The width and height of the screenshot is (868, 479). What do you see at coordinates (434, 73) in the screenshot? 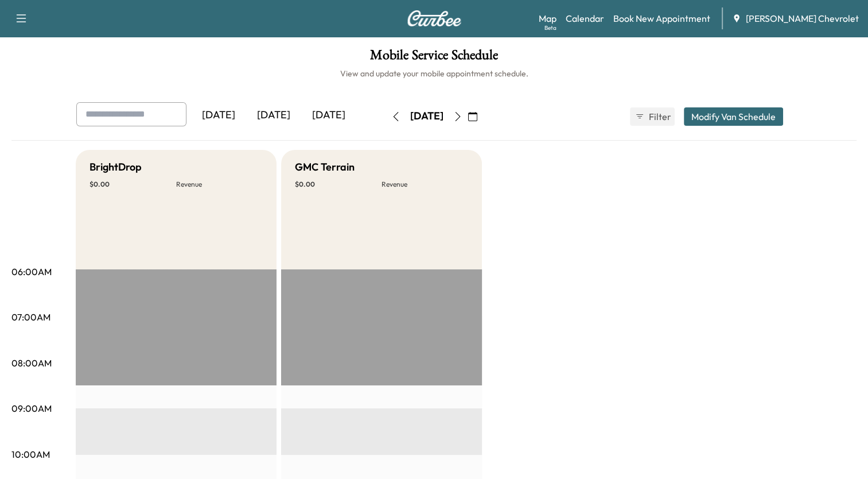
I see `h6: View and update your mobile appointment schedule.` at bounding box center [434, 73].